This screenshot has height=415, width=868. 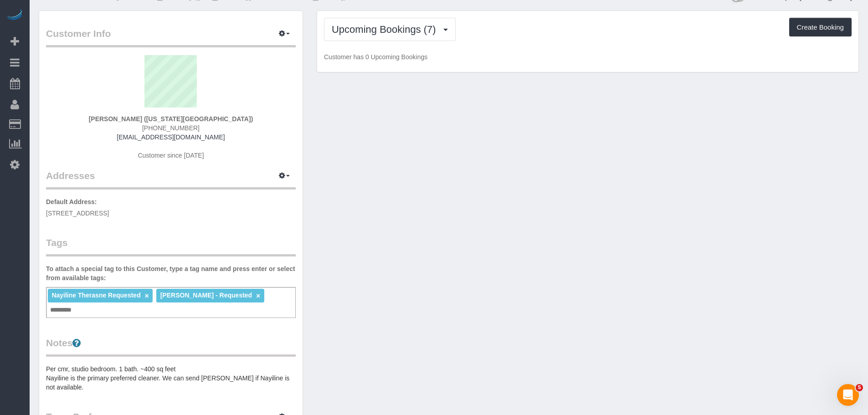 I want to click on span: Upcoming Bookings (7), so click(x=386, y=29).